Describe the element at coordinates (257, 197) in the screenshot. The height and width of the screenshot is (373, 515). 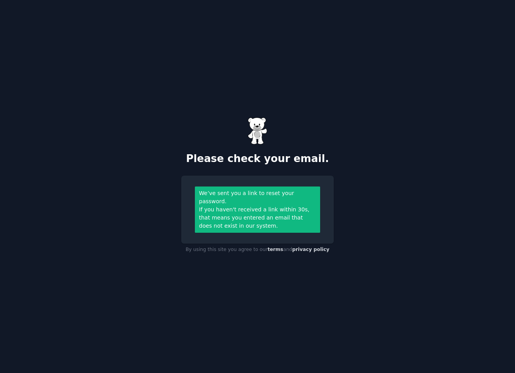
I see `div: We’ve sent you a link to reset your password.` at that location.